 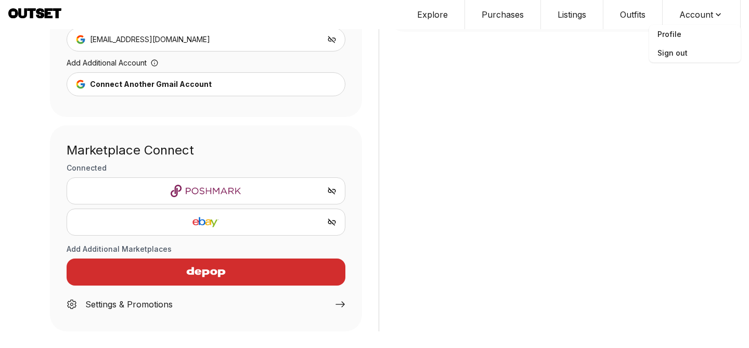 What do you see at coordinates (206, 65) in the screenshot?
I see `div: Add Additional Account` at bounding box center [206, 65].